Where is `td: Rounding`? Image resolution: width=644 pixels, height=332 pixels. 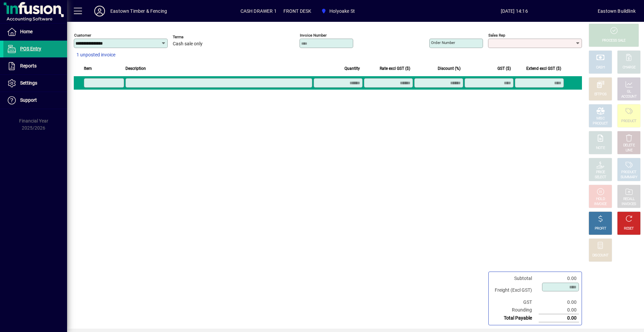
td: Rounding is located at coordinates (515, 310).